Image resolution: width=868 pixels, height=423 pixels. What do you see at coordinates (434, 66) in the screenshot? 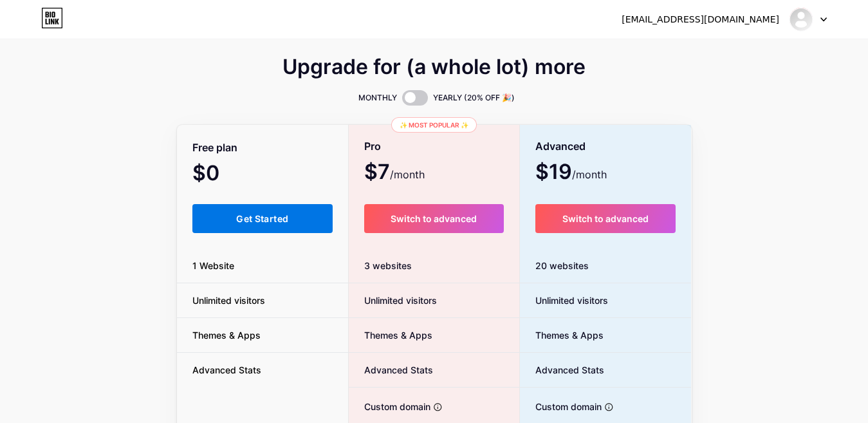
I see `span: Upgrade for (a whole lot) more` at bounding box center [434, 66].